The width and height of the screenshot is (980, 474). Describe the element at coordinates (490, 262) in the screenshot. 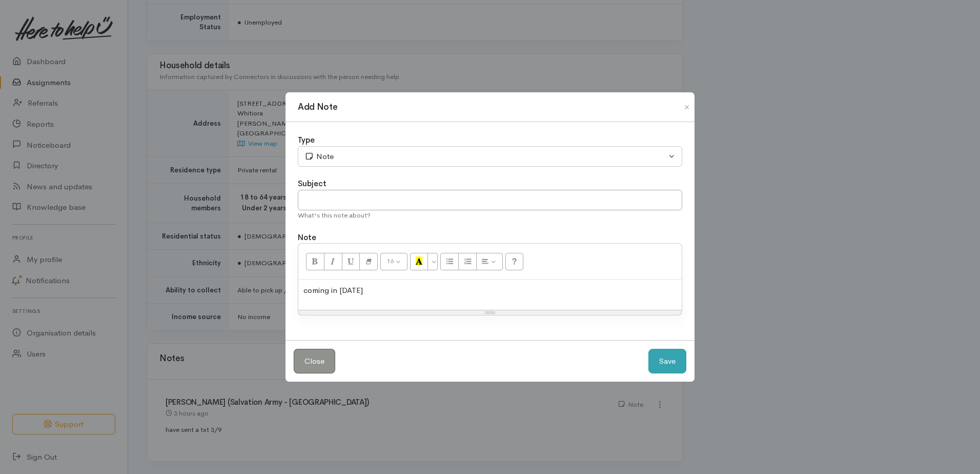

I see `button: Paragraph` at that location.